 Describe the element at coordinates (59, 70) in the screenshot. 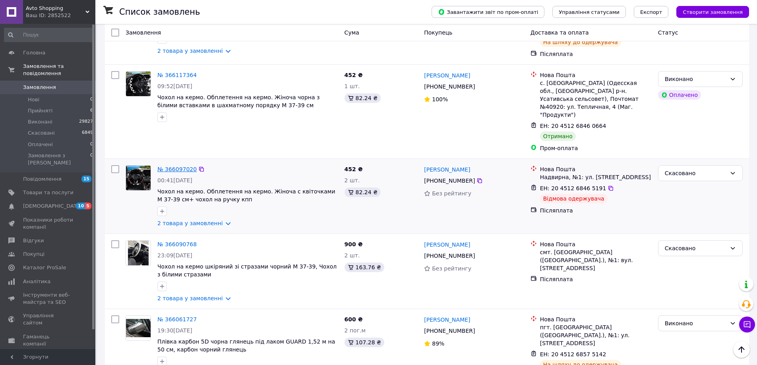

I see `span: Замовлення та повідомлення` at that location.